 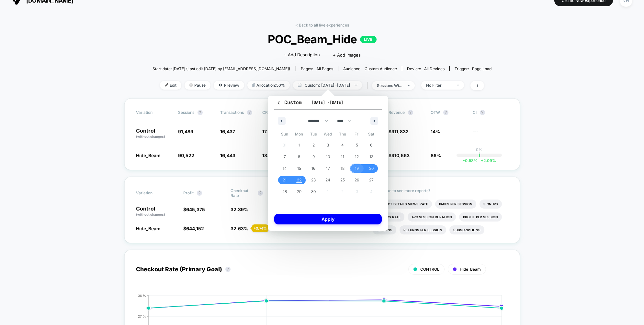 What do you see at coordinates (449, 112) in the screenshot?
I see `span: OTW` at bounding box center [449, 112].